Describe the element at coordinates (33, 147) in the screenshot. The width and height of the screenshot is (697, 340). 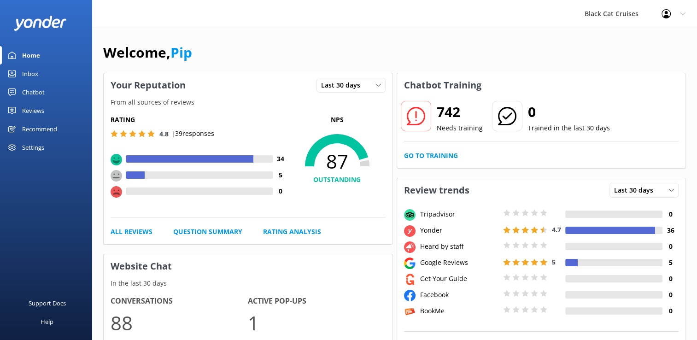
I see `div: Settings` at that location.